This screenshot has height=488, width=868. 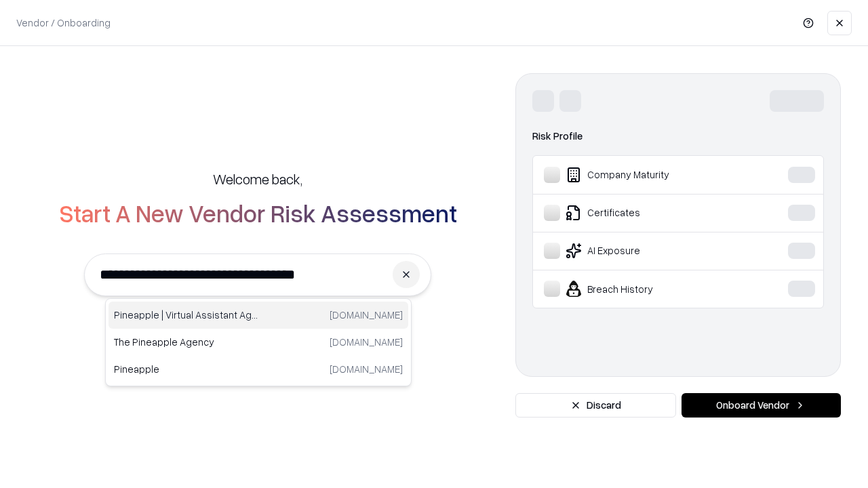 What do you see at coordinates (678, 136) in the screenshot?
I see `div: Risk Profile` at bounding box center [678, 136].